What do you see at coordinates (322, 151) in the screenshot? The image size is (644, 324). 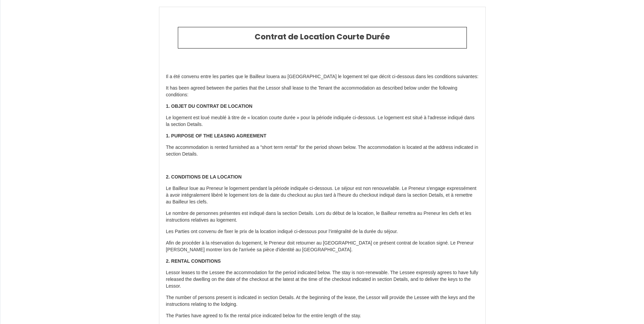 I see `p: The accommodation is rented furnished as a "short term rental" for the period shown below. The ac...` at bounding box center [322, 151].